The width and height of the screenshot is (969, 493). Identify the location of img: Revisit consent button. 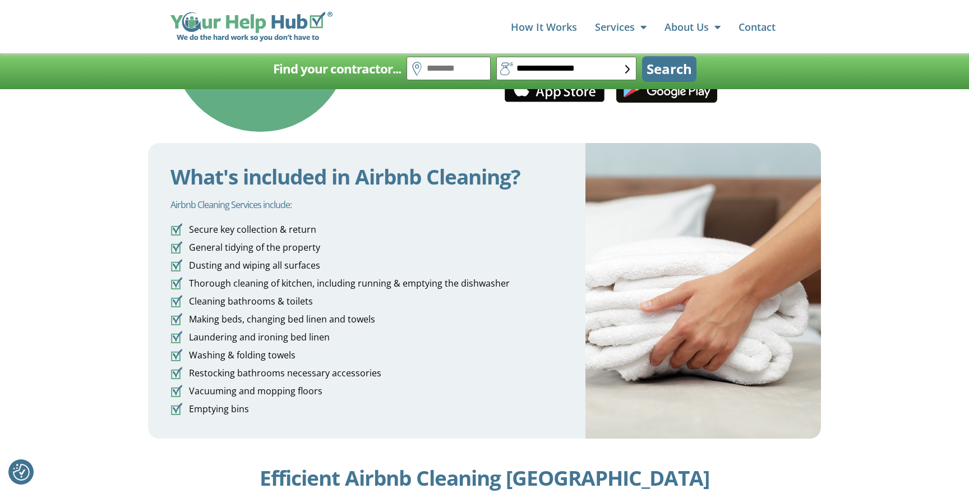
(21, 472).